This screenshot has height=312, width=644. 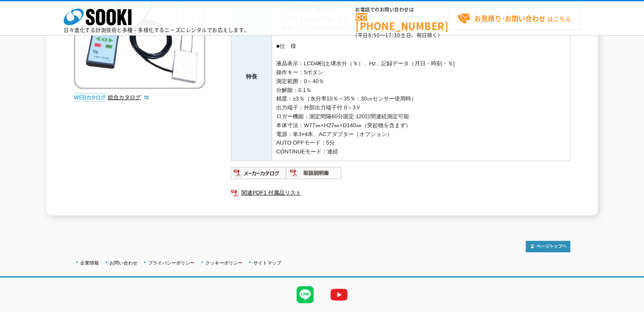 What do you see at coordinates (157, 30) in the screenshot?
I see `p: 日々進化する計測技術と多種・多様化するニーズにレンタルでお応えします。` at bounding box center [157, 30].